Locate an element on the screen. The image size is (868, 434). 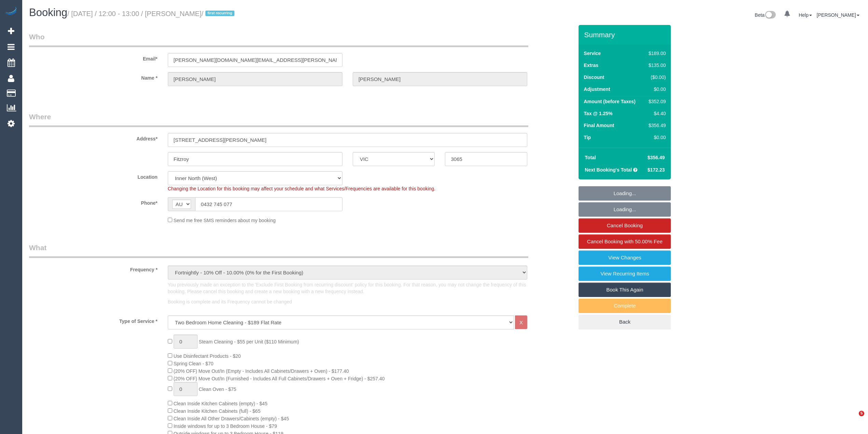
a: Beta is located at coordinates (765, 15).